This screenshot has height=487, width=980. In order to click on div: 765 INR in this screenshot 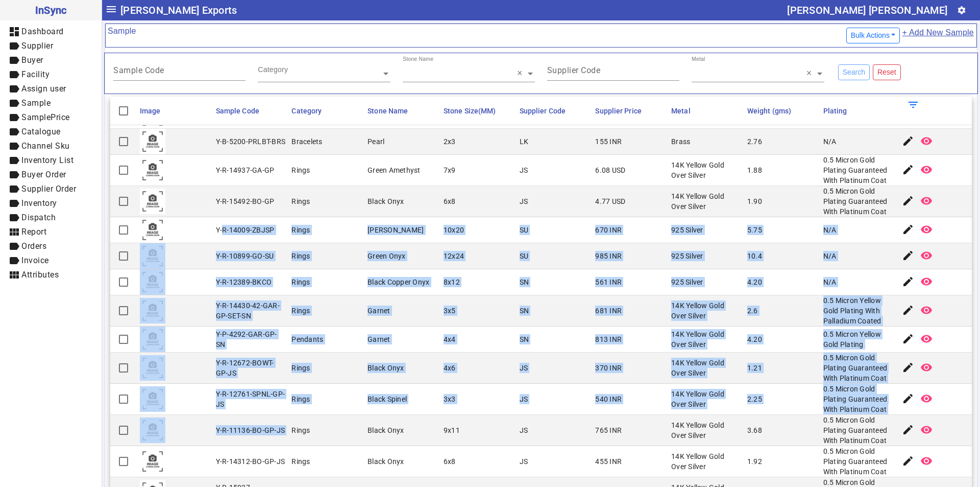, I will do `click(608, 430)`.